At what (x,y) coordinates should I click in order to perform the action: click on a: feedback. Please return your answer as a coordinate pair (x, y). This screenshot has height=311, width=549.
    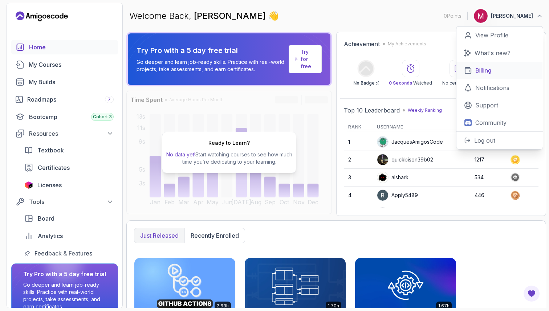
    Looking at the image, I should click on (69, 254).